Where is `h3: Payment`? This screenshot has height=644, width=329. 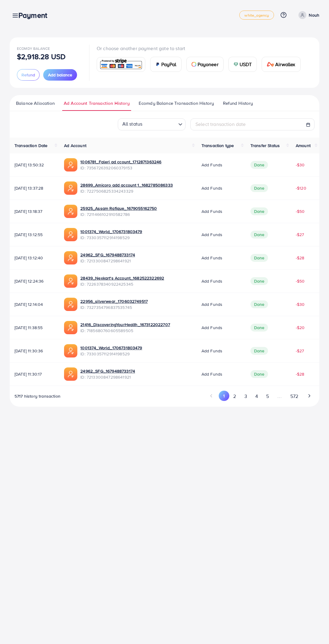 h3: Payment is located at coordinates (35, 15).